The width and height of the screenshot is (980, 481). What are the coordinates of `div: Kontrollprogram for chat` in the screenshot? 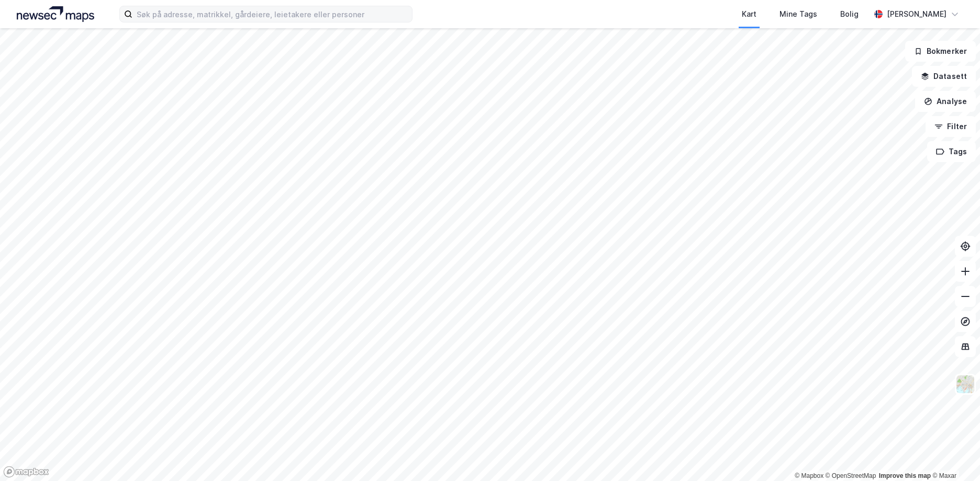 It's located at (954, 456).